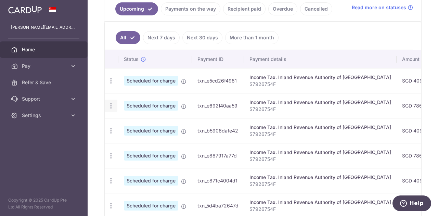 This screenshot has height=216, width=438. Describe the element at coordinates (244, 9) in the screenshot. I see `a: Recipient paid` at that location.